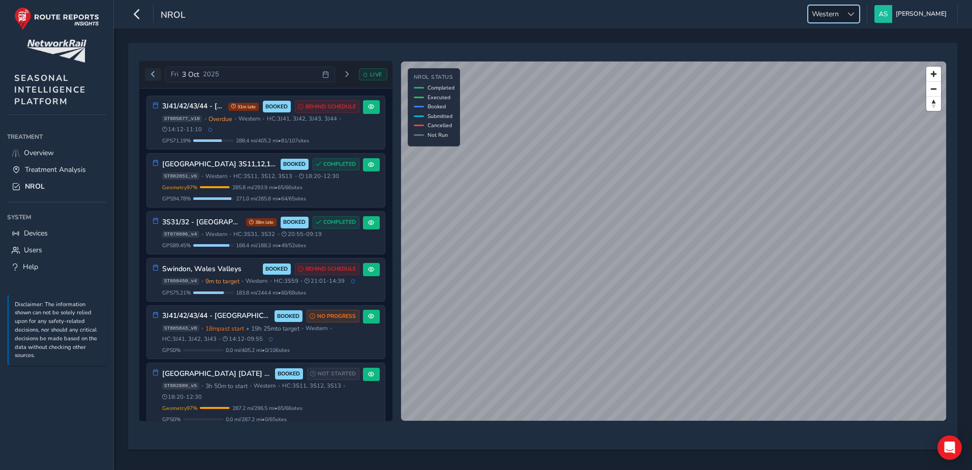 This screenshot has width=972, height=470. I want to click on span: ST898450_v4, so click(180, 281).